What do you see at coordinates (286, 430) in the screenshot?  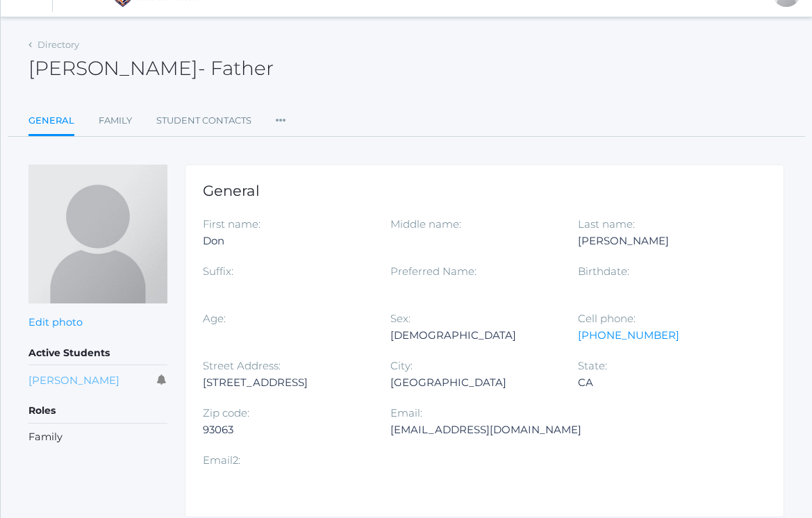 I see `div: 93063` at bounding box center [286, 430].